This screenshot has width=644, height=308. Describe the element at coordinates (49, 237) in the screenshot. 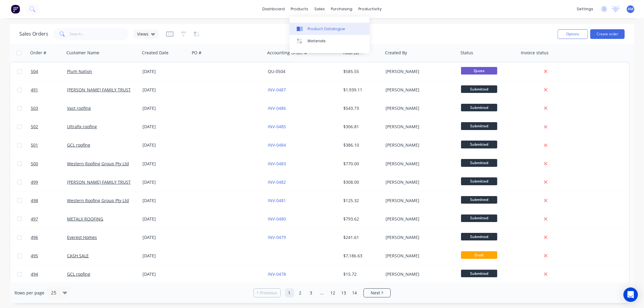

I see `a: 496` at that location.